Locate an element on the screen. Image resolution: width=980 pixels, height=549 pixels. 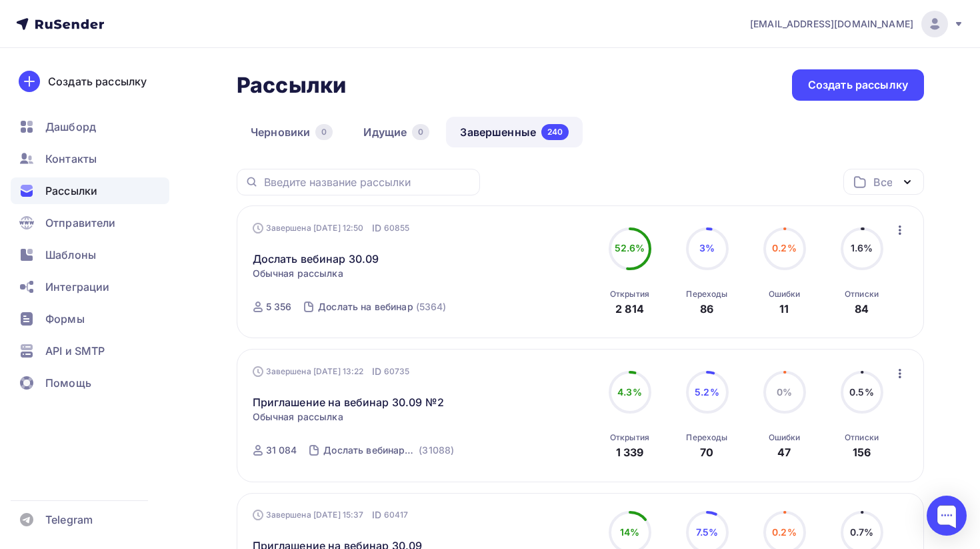
span: Помощь is located at coordinates (68, 383).